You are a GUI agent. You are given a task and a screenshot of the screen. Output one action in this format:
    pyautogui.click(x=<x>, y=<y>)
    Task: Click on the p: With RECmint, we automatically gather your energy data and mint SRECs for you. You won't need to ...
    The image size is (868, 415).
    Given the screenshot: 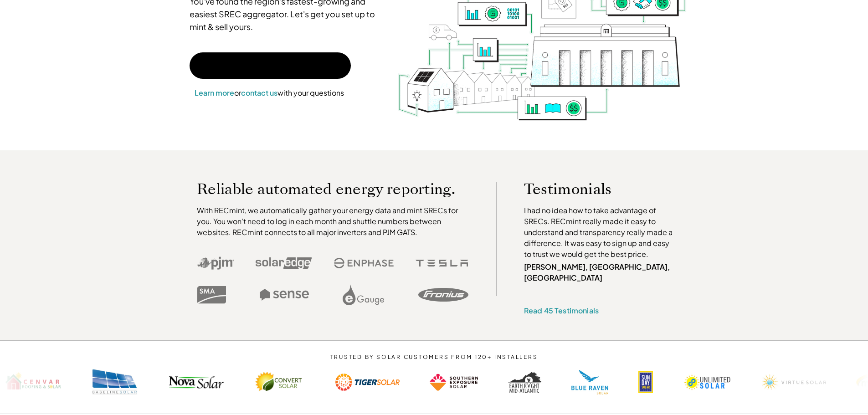 What is the action you would take?
    pyautogui.click(x=333, y=221)
    